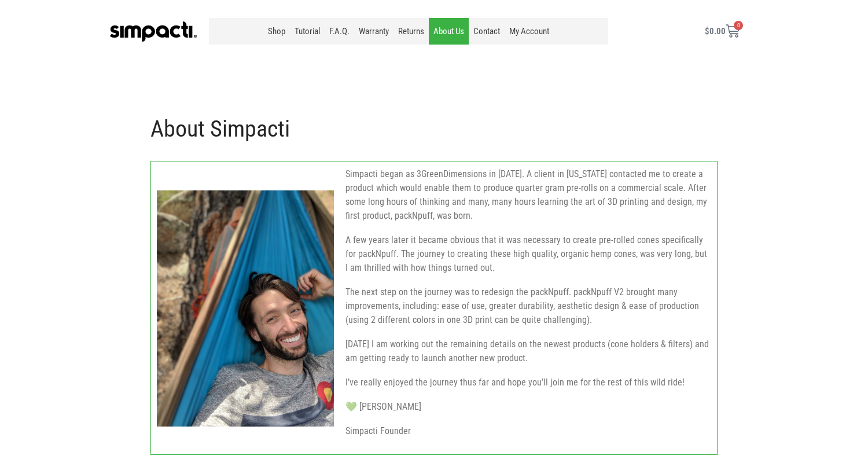  What do you see at coordinates (307, 31) in the screenshot?
I see `a: Tutorial` at bounding box center [307, 31].